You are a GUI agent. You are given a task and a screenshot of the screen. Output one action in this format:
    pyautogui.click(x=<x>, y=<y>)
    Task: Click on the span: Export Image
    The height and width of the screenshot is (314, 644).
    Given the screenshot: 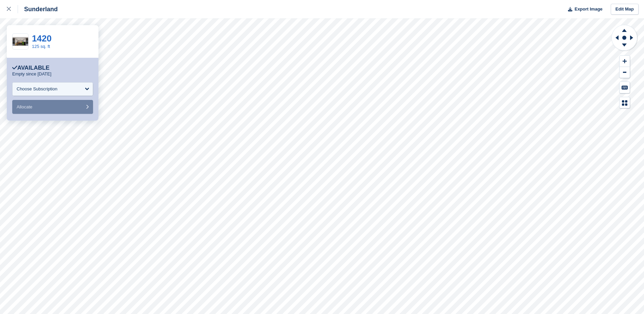 What is the action you would take?
    pyautogui.click(x=588, y=9)
    